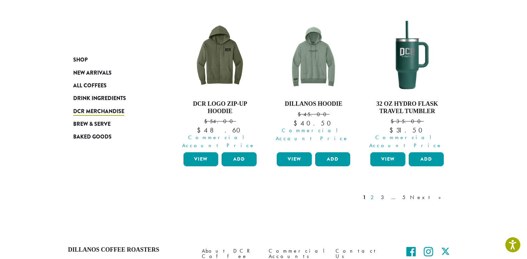 This screenshot has width=527, height=259. What do you see at coordinates (130, 250) in the screenshot?
I see `h4: Dillanos Coffee Roasters` at bounding box center [130, 250].